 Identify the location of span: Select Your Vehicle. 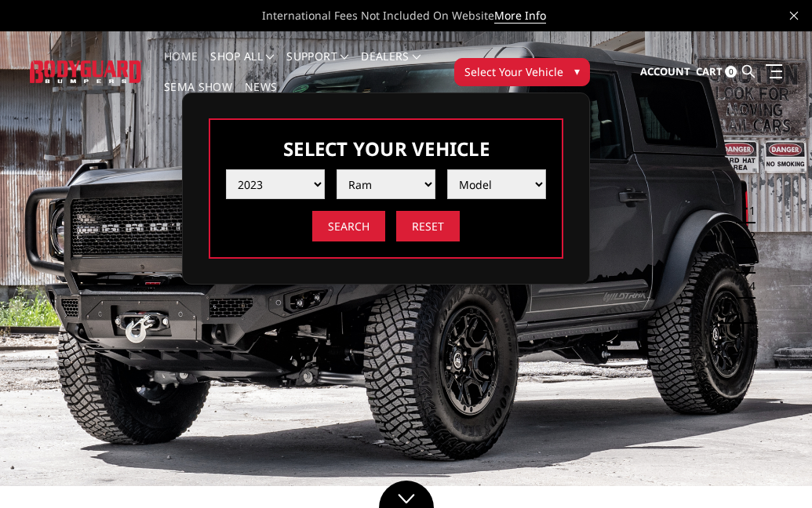
(514, 72).